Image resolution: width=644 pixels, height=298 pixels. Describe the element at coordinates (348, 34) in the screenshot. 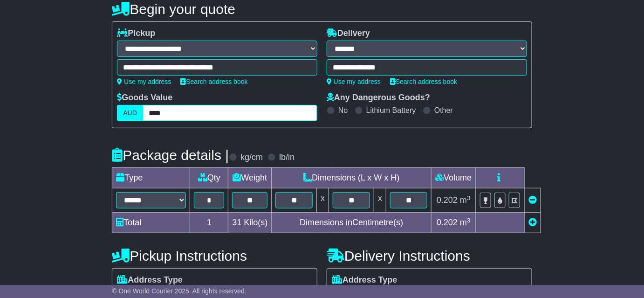

I see `label: Delivery` at that location.